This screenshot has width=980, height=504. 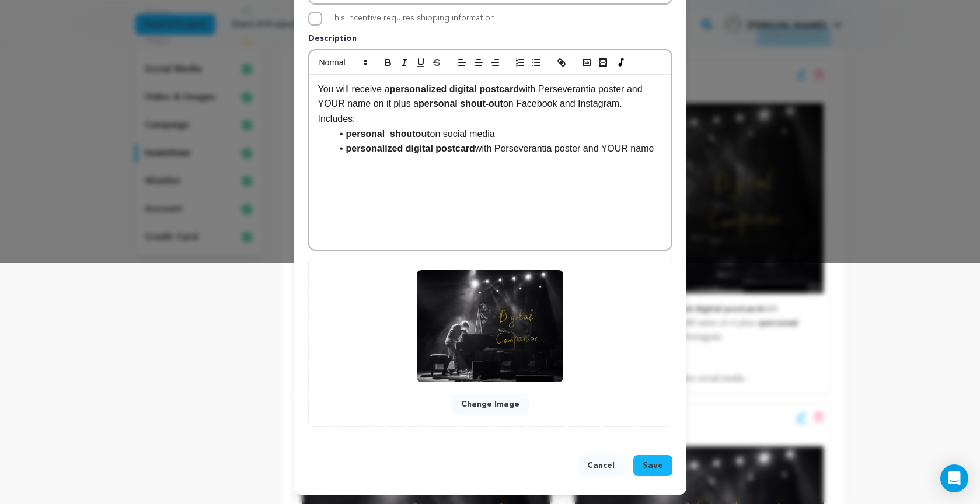 I want to click on li: with Perseverantia poster and YOUR name, so click(x=497, y=149).